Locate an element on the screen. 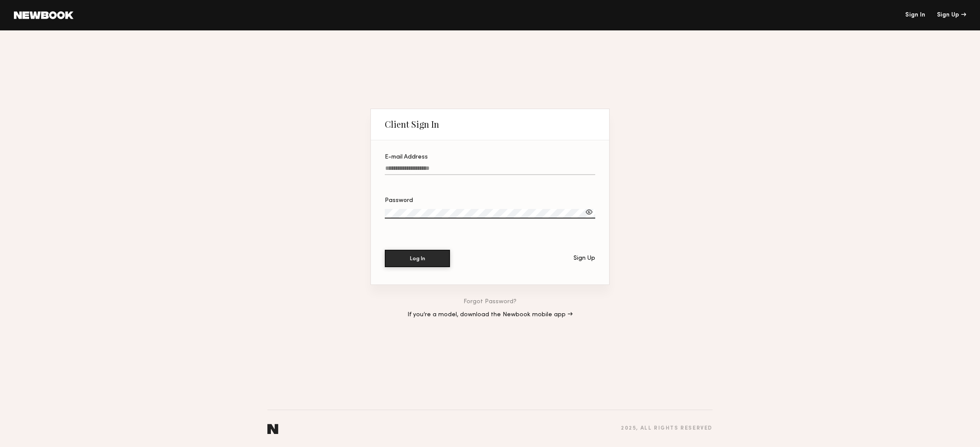 The image size is (980, 447). a: Sign In is located at coordinates (915, 15).